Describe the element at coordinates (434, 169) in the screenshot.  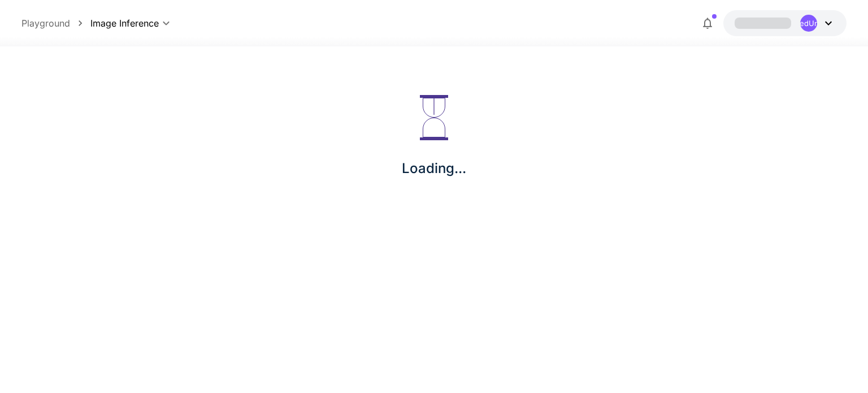
I see `p: Loading...` at that location.